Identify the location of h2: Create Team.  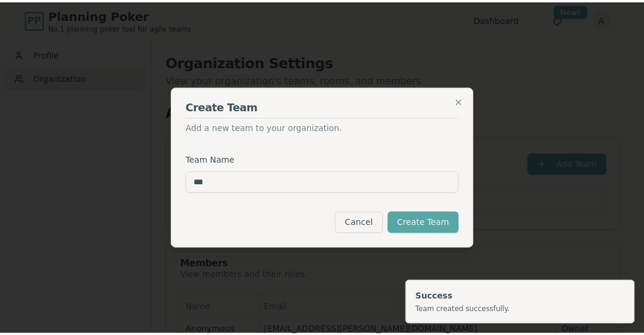
(326, 109).